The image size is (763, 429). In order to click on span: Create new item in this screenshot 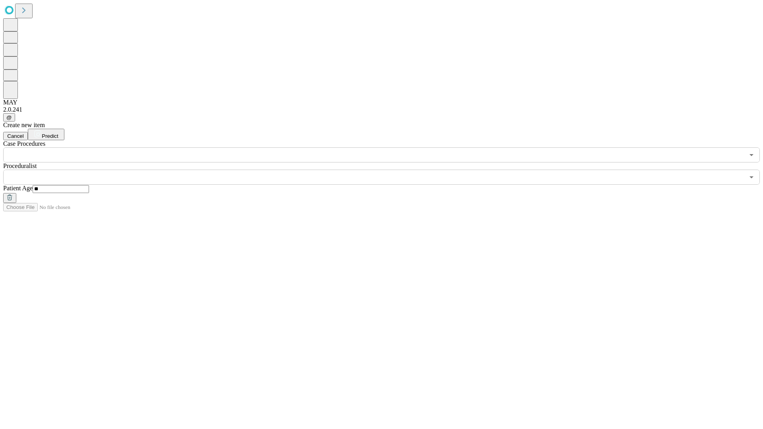, I will do `click(24, 125)`.